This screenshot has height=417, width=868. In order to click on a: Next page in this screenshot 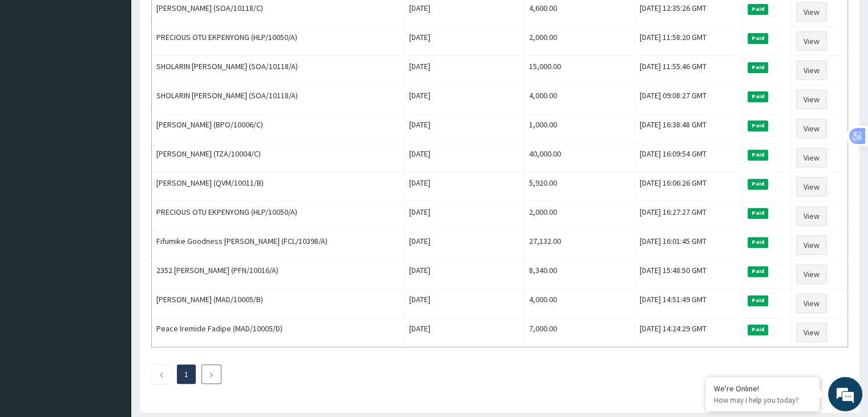, I will do `click(211, 374)`.